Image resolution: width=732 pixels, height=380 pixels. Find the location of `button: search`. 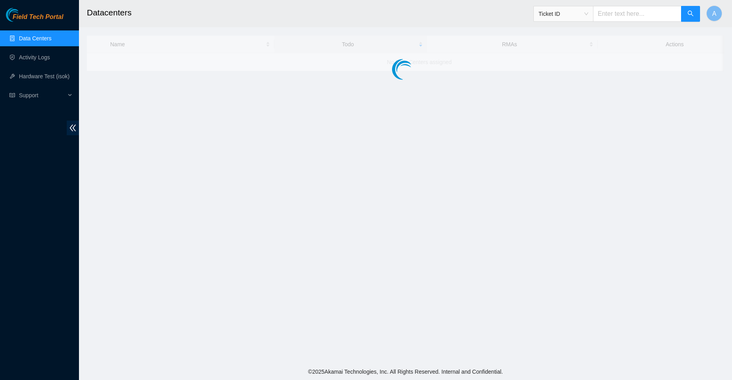

button: search is located at coordinates (691, 14).